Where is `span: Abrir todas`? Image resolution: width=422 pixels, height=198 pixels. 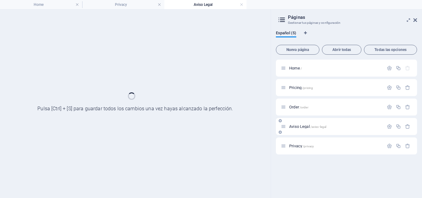 span: Abrir todas is located at coordinates (342, 50).